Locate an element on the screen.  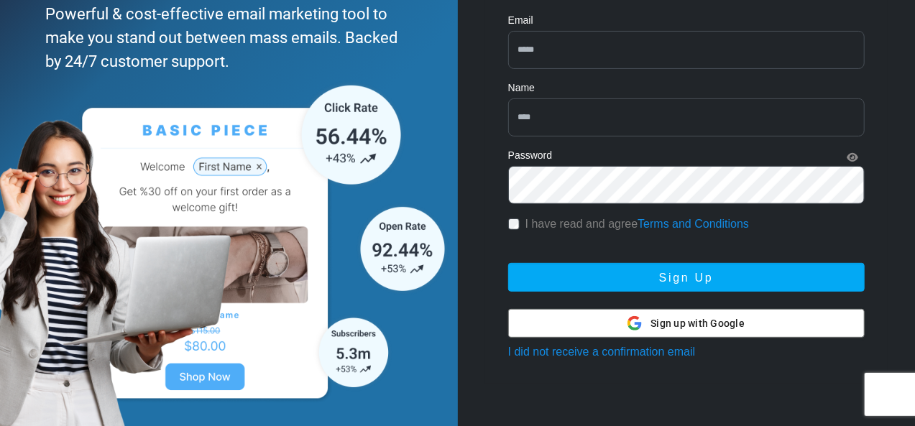
button: Sign Up is located at coordinates (686, 277).